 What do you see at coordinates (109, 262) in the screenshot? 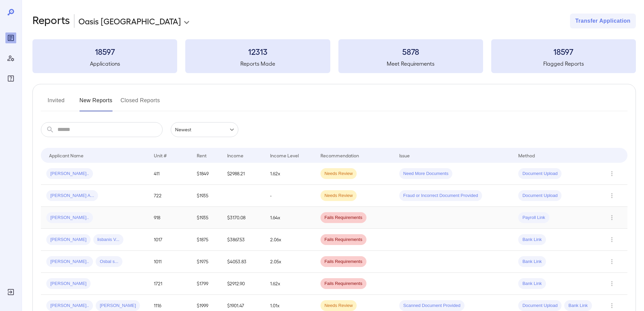
I see `span: Osbal s...` at bounding box center [109, 262].